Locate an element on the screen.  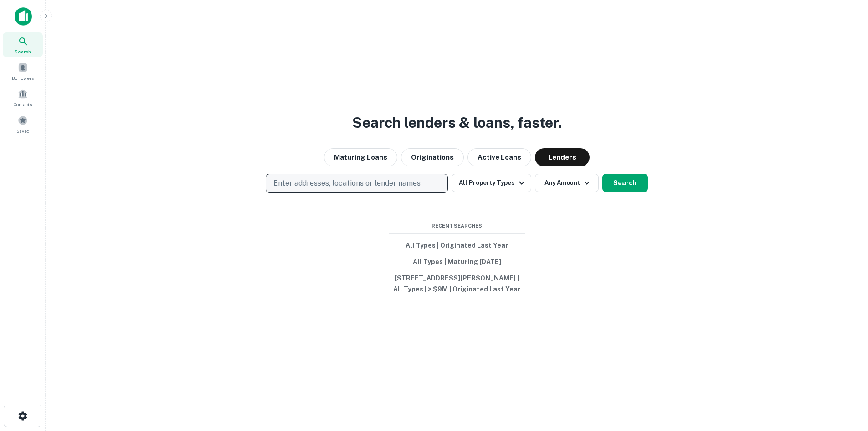
div: Search is located at coordinates (23, 45).